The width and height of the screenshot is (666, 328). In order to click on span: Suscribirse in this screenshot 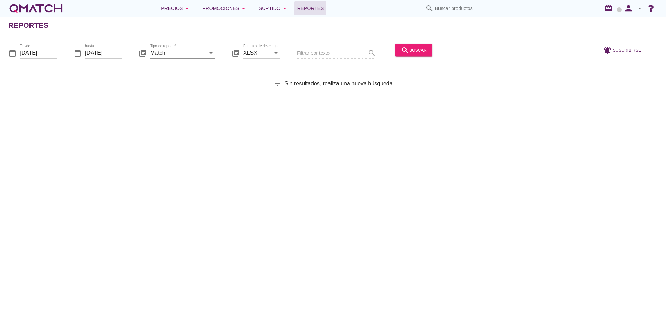, I will do `click(627, 50)`.